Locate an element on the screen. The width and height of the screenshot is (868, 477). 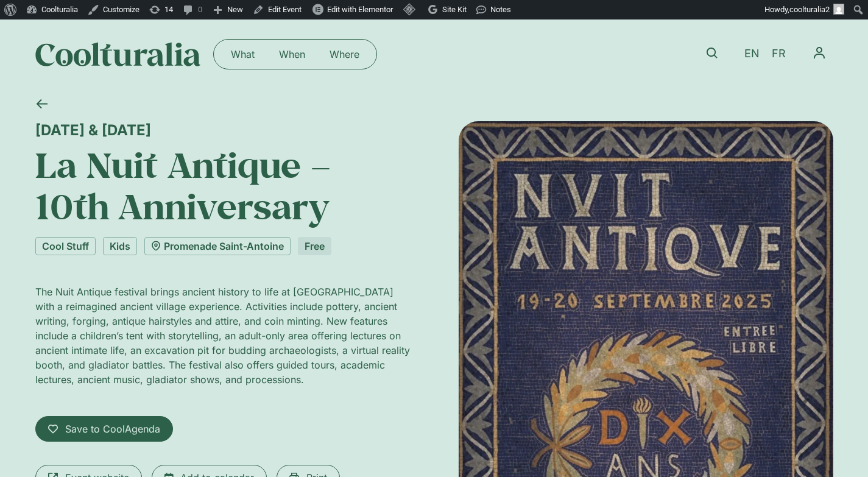
a: FR is located at coordinates (779, 54).